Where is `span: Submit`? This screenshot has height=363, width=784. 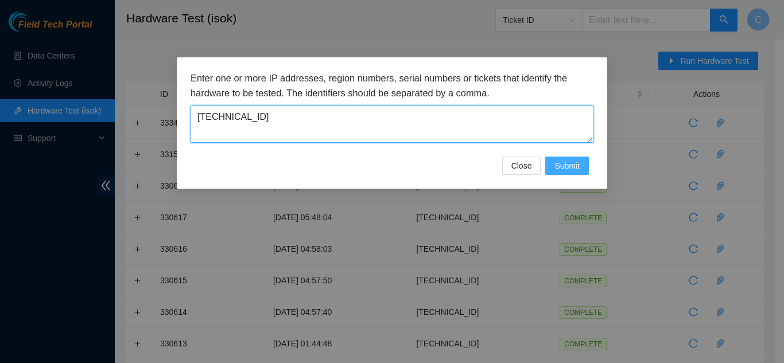
span: Submit is located at coordinates (567, 166).